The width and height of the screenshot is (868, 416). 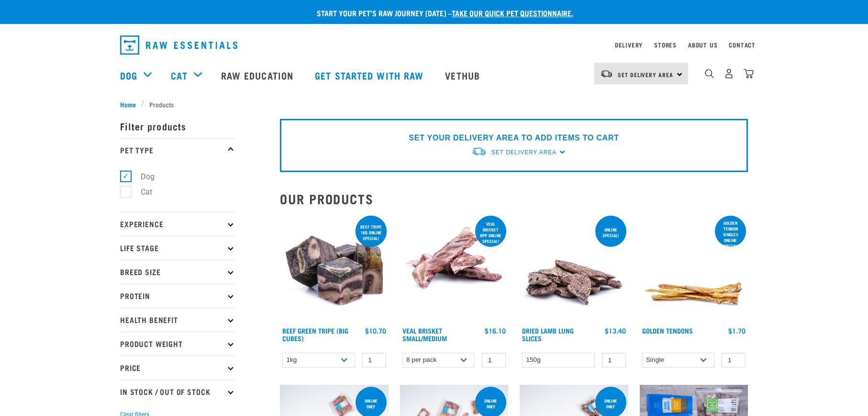 What do you see at coordinates (141, 192) in the screenshot?
I see `label: Cat` at bounding box center [141, 192].